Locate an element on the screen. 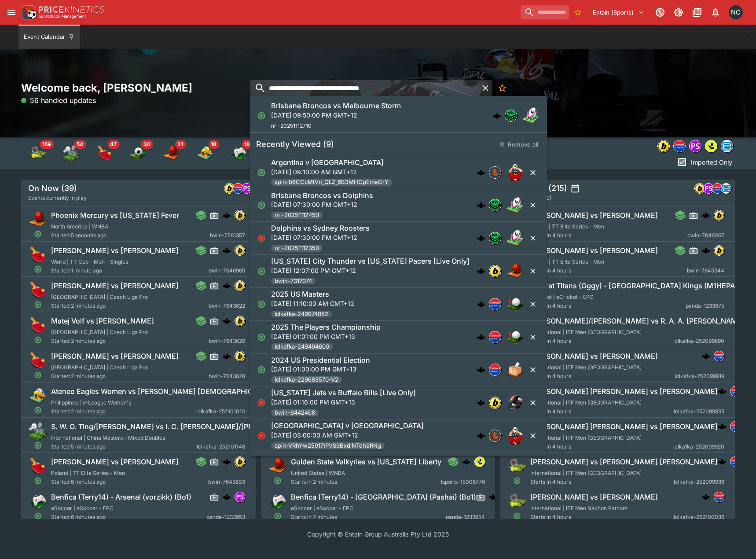 This screenshot has height=559, width=756. div: Event type filters is located at coordinates (695, 146).